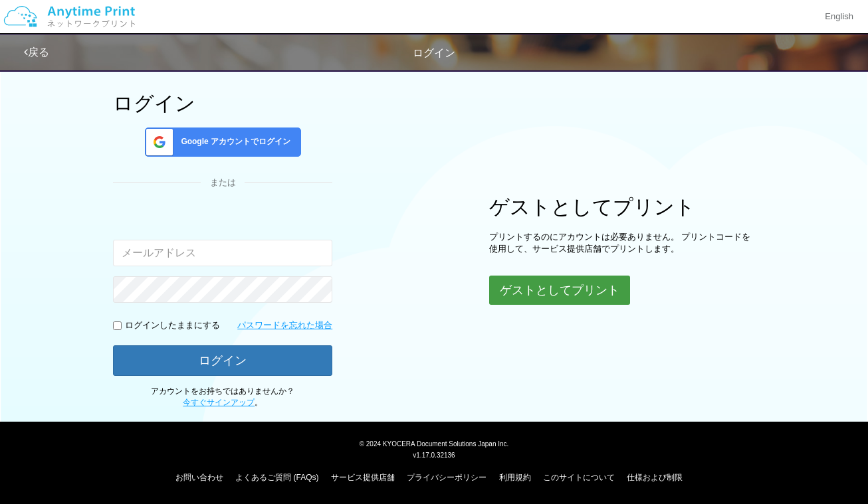 Image resolution: width=868 pixels, height=504 pixels. I want to click on a: このサイトについて, so click(579, 478).